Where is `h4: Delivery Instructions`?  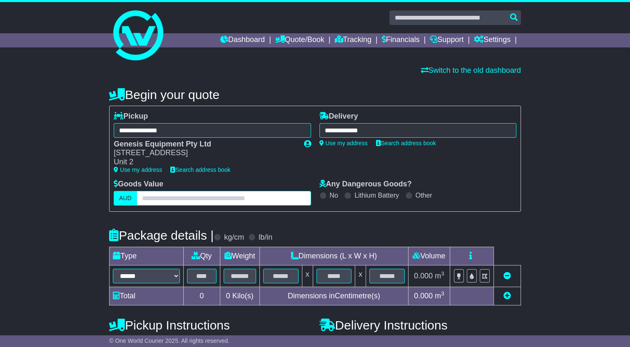 h4: Delivery Instructions is located at coordinates (420, 325).